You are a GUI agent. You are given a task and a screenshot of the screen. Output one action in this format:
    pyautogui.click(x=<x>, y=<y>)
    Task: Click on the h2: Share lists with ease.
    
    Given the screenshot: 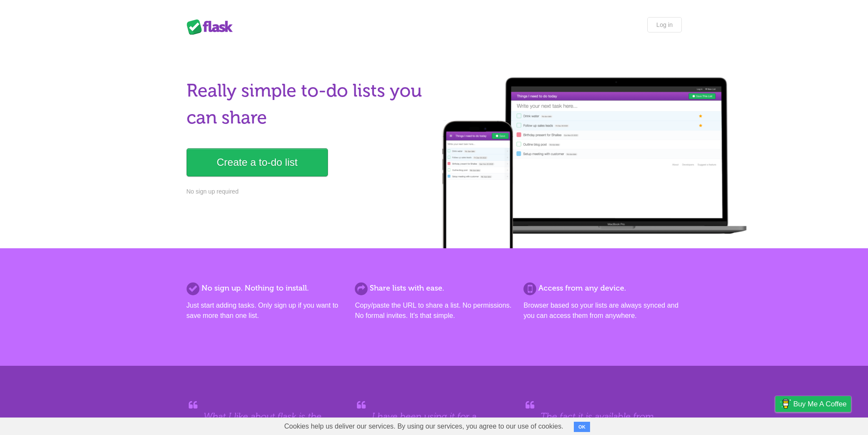 What is the action you would take?
    pyautogui.click(x=434, y=288)
    